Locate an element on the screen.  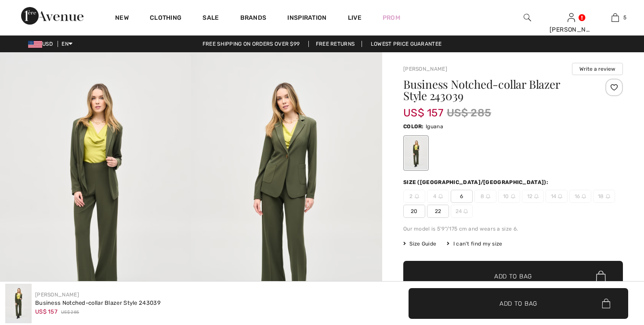
span: 18 is located at coordinates (604, 197).